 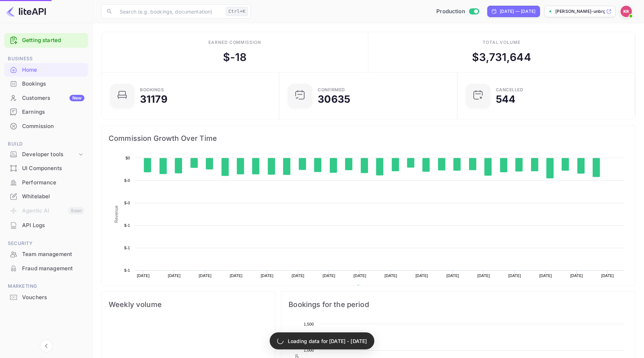 What do you see at coordinates (46, 243) in the screenshot?
I see `span: Security` at bounding box center [46, 243].